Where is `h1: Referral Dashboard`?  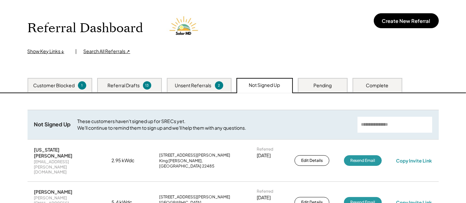 h1: Referral Dashboard is located at coordinates (85, 28).